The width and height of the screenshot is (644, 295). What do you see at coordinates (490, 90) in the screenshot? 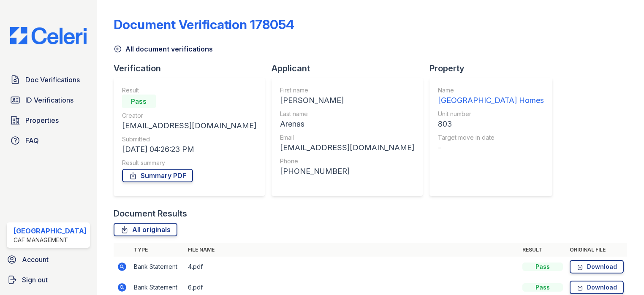
I see `div: Name` at bounding box center [490, 90].